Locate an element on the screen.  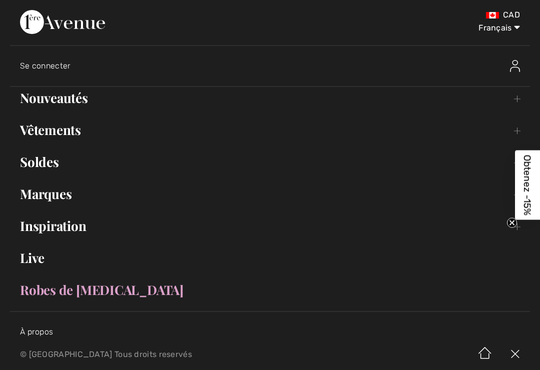
a: Soldes is located at coordinates (270, 162).